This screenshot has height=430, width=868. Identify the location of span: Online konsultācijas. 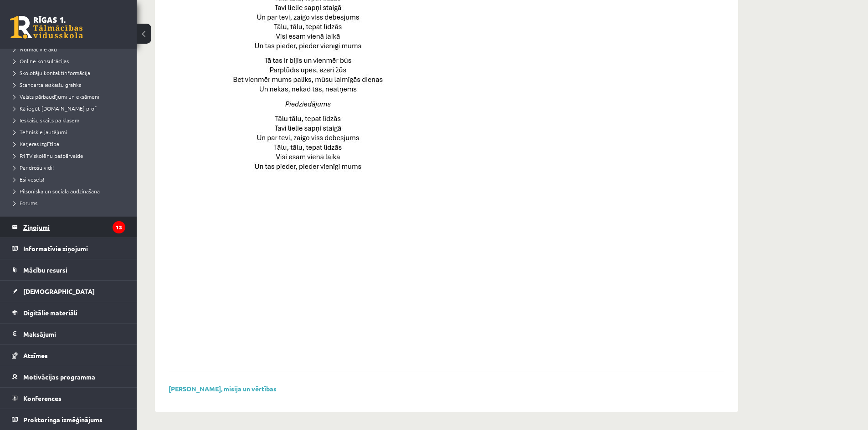
(41, 61).